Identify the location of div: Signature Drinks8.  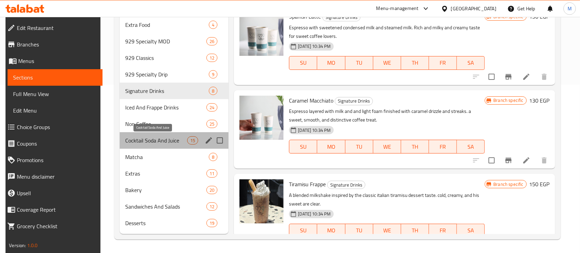
(174, 91).